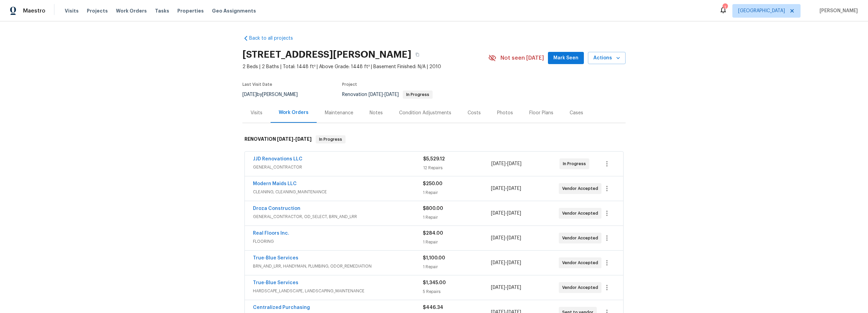 This screenshot has height=313, width=868. I want to click on button: Mark Seen, so click(566, 58).